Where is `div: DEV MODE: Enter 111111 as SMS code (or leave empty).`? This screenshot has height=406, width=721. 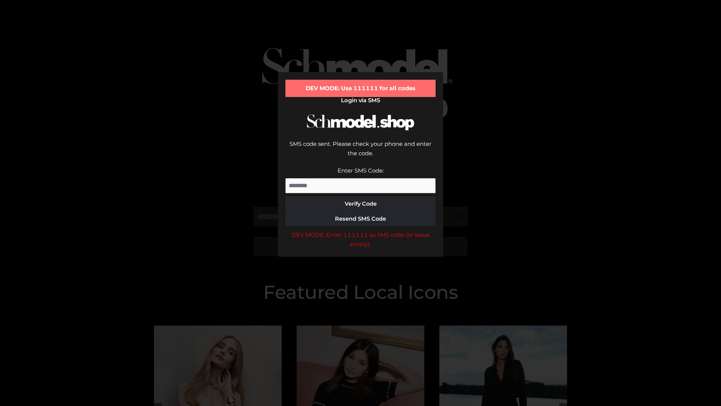 div: DEV MODE: Enter 111111 as SMS code (or leave empty). is located at coordinates (360, 239).